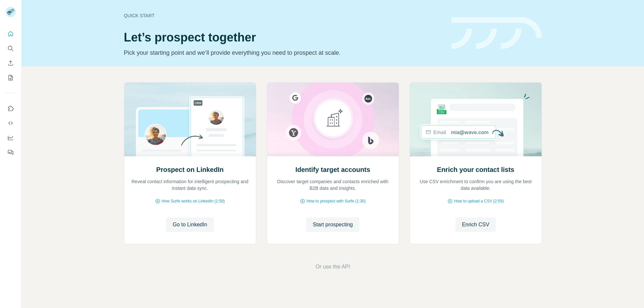  Describe the element at coordinates (190, 119) in the screenshot. I see `img: Prospect on LinkedIn` at that location.